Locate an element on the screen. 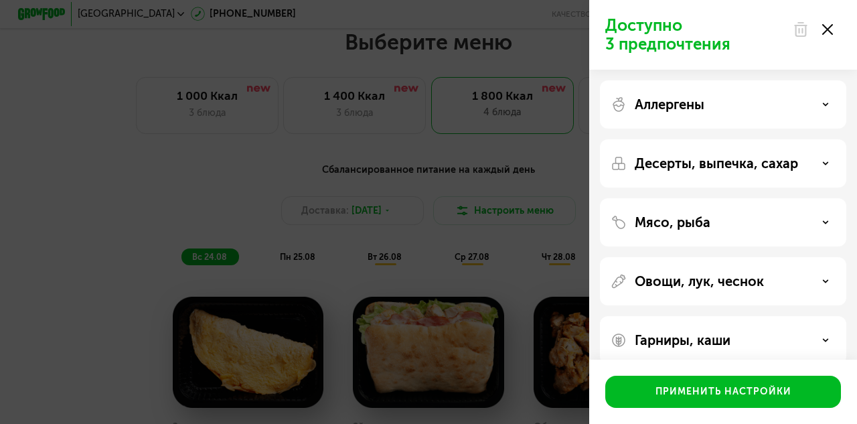 The height and width of the screenshot is (424, 857). p: Мясо, рыба is located at coordinates (672, 222).